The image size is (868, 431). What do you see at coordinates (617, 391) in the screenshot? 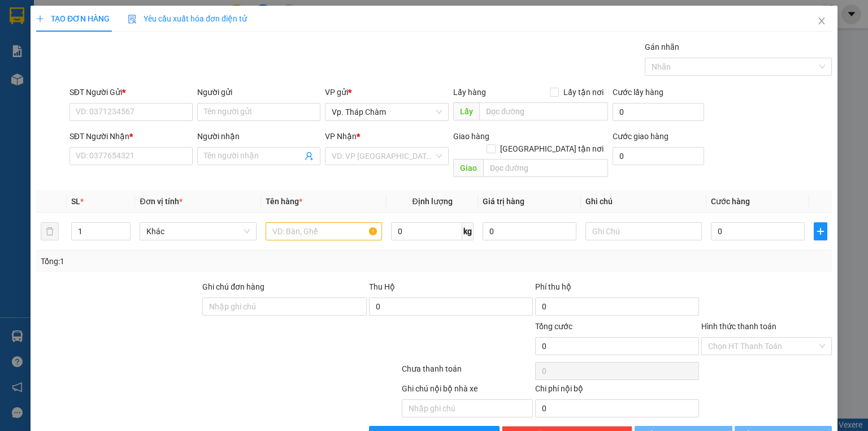
I see `div: Chi phí nội bộ` at bounding box center [617, 391].